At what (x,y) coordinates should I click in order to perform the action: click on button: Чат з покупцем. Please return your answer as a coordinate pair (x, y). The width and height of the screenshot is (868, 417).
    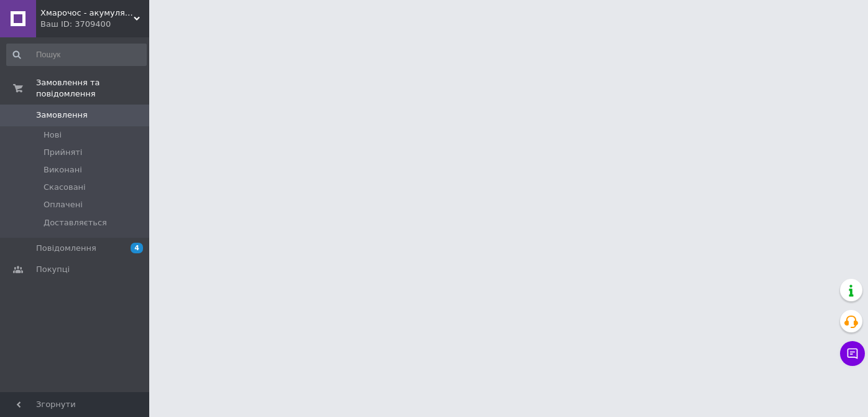
    Looking at the image, I should click on (852, 354).